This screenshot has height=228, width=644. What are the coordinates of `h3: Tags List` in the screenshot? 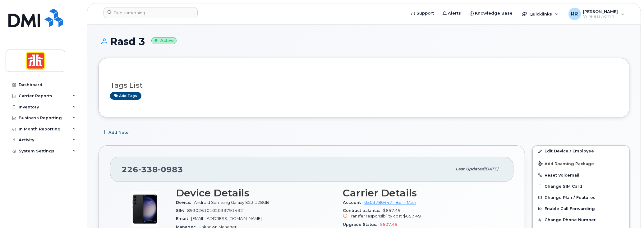 It's located at (364, 86).